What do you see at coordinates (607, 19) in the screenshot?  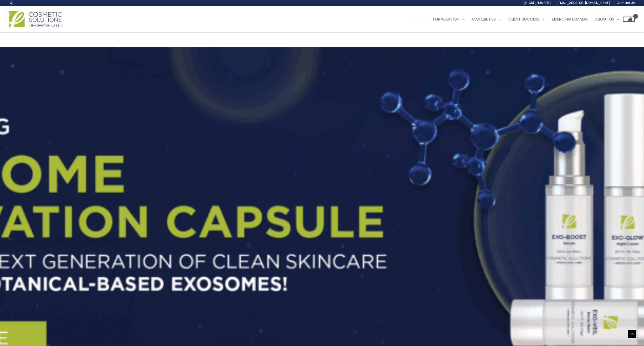 I see `a: About Us` at bounding box center [607, 19].